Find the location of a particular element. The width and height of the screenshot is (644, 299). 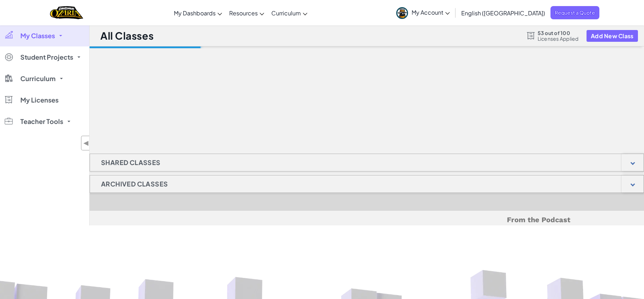

span: My Licenses is located at coordinates (39, 100).